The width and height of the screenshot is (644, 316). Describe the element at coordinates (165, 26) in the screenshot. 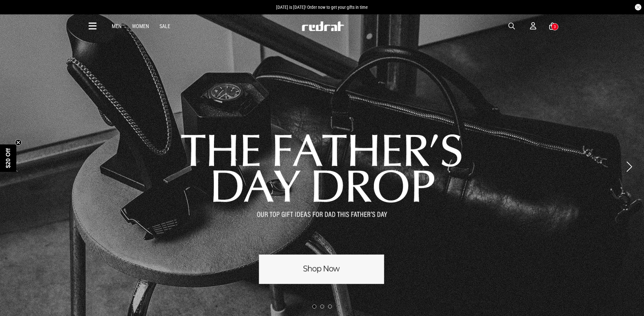

I see `a: Sale` at that location.